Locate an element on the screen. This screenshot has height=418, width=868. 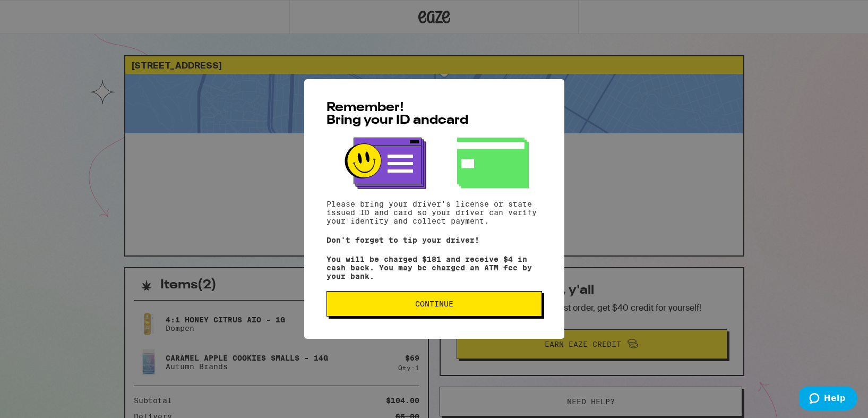
span: Help is located at coordinates (35, 12).